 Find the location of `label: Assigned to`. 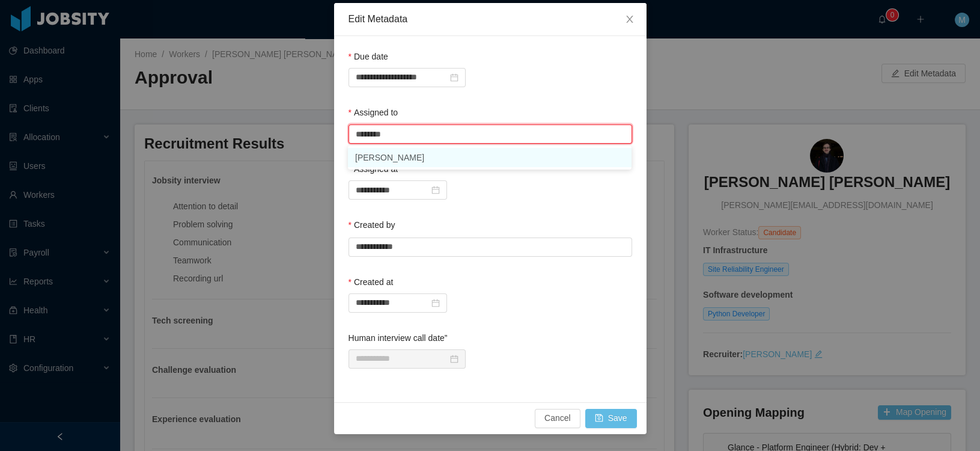

label: Assigned to is located at coordinates (373, 112).